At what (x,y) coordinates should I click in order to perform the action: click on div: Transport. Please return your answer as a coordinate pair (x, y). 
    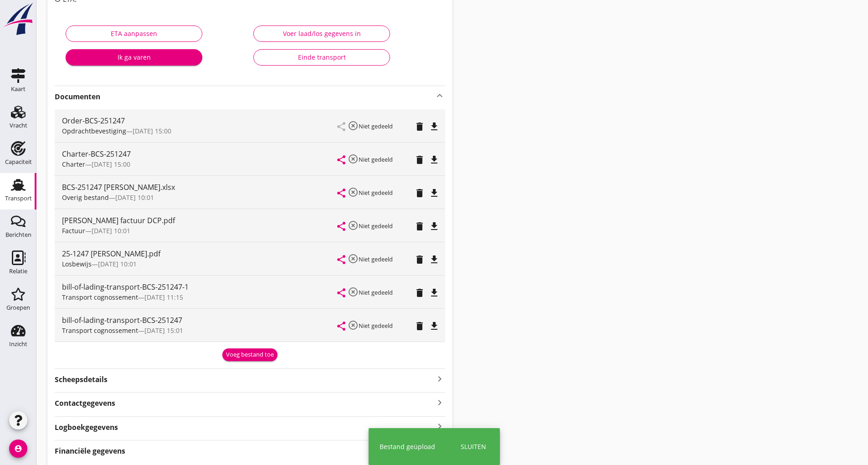
    Looking at the image, I should click on (18, 199).